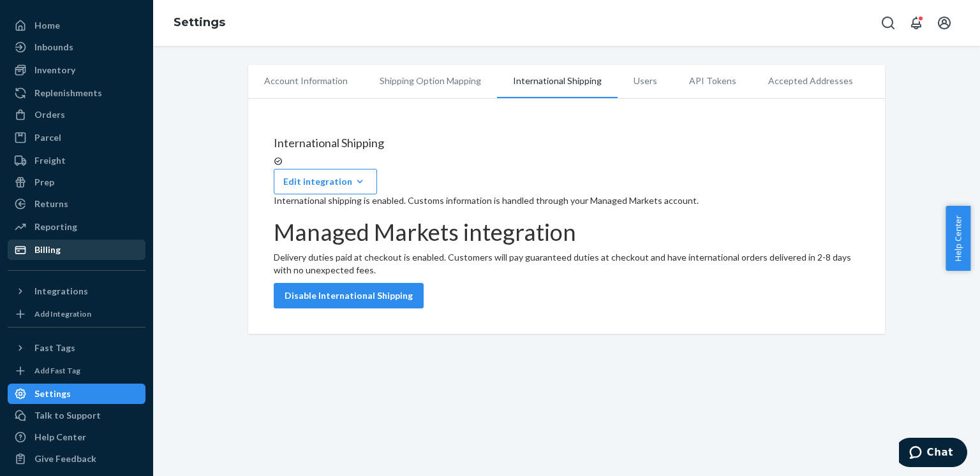 The image size is (980, 476). Describe the element at coordinates (48, 138) in the screenshot. I see `div: Parcel` at that location.